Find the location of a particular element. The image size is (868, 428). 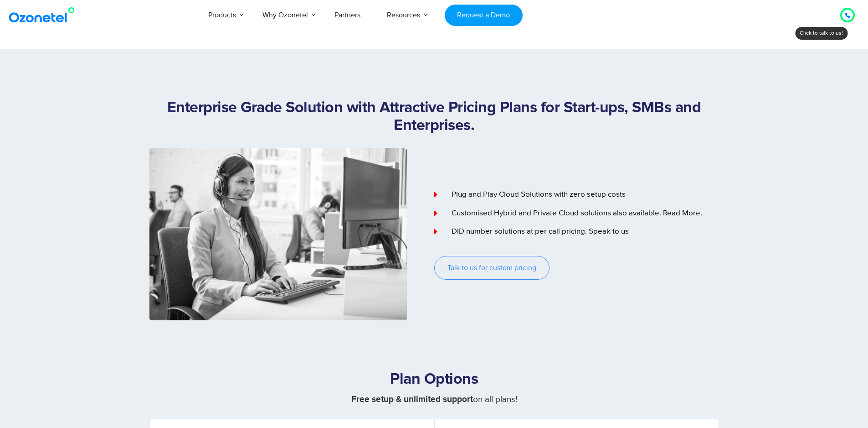

a: Request a Demo is located at coordinates (484, 15).